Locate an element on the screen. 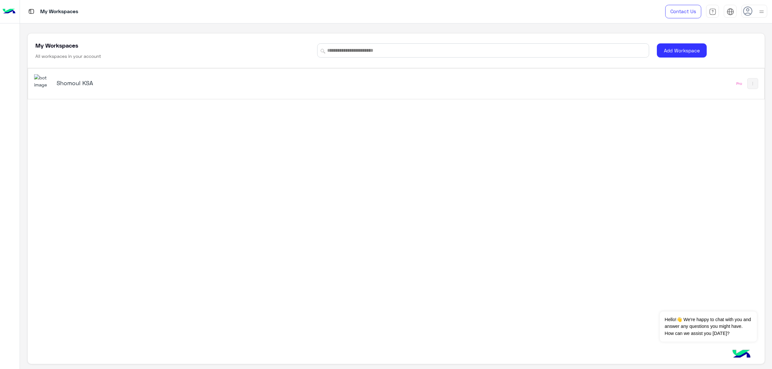 The image size is (772, 369). h5: Shomoul KSA is located at coordinates (187, 83).